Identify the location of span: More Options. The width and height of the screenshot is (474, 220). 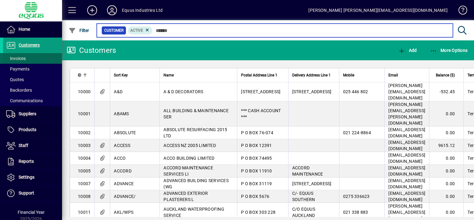
(449, 50).